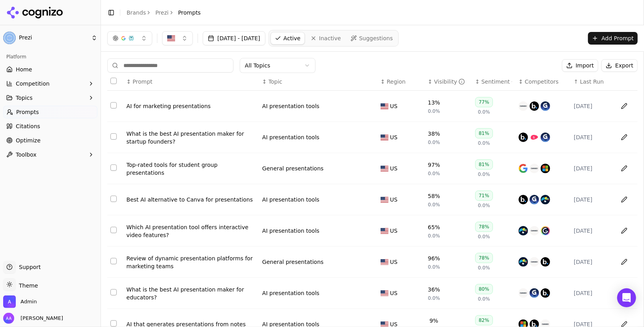 This screenshot has width=644, height=327. I want to click on a: Home, so click(50, 69).